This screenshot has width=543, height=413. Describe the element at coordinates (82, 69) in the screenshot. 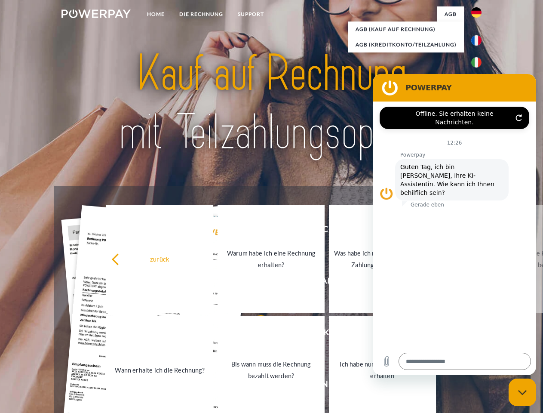

I see `p: 12:26` at that location.